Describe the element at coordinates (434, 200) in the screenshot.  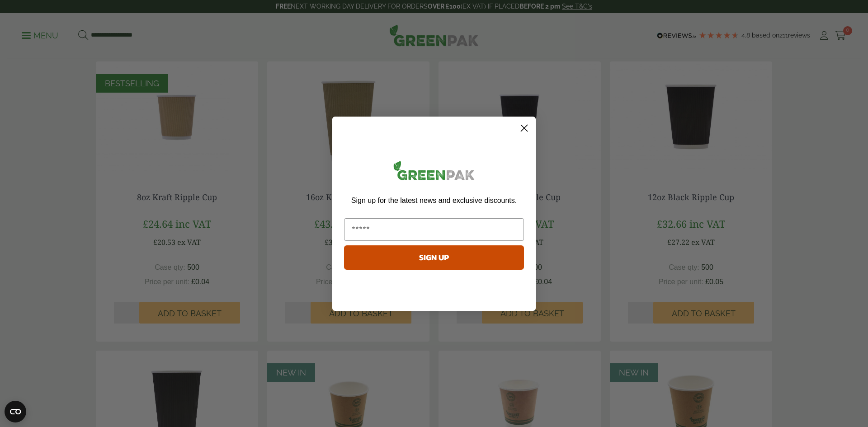
I see `span: Sign up for the latest news and exclusive discounts.` at that location.